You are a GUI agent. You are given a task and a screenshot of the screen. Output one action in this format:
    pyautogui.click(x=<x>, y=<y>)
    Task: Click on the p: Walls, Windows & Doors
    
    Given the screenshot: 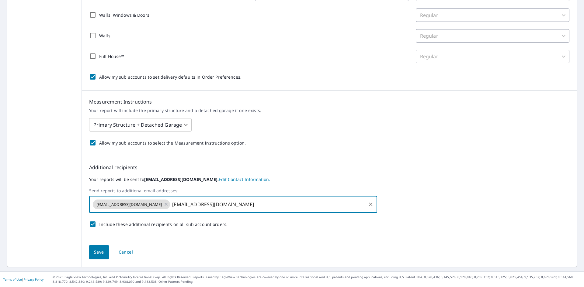 What is the action you would take?
    pyautogui.click(x=124, y=15)
    